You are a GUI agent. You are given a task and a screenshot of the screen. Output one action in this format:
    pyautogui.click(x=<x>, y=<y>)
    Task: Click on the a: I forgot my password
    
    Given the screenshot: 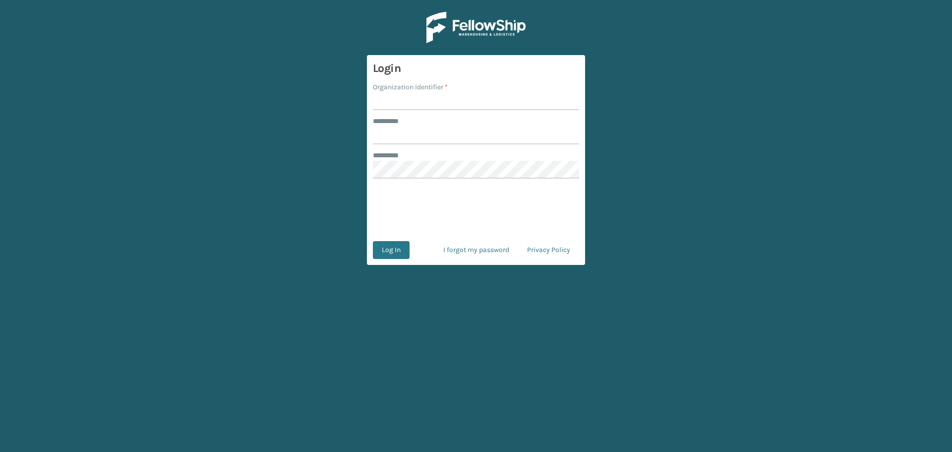 What is the action you would take?
    pyautogui.click(x=476, y=250)
    